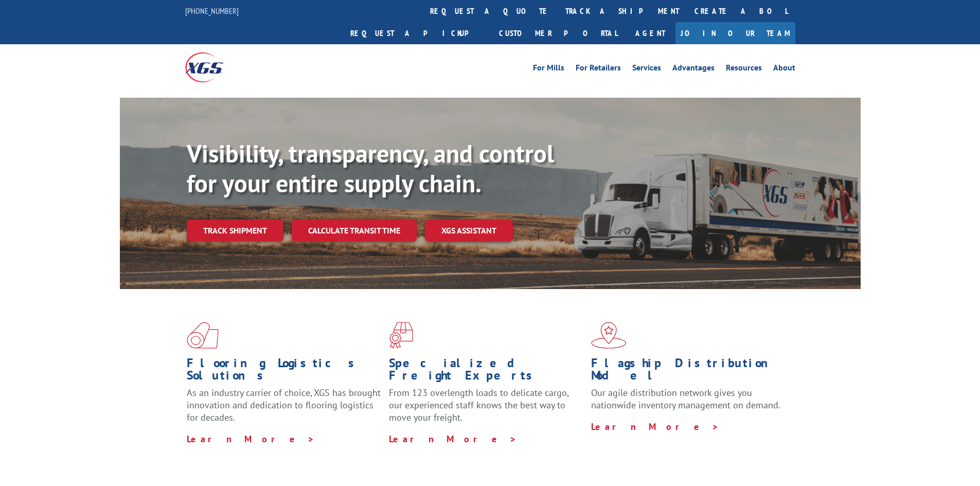 The width and height of the screenshot is (980, 486). What do you see at coordinates (558, 33) in the screenshot?
I see `a: Customer Portal` at bounding box center [558, 33].